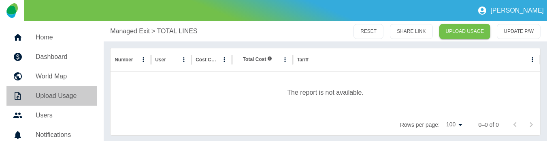 This screenshot has height=141, width=547. What do you see at coordinates (465, 31) in the screenshot?
I see `a: UPLOAD USAGE` at bounding box center [465, 31].